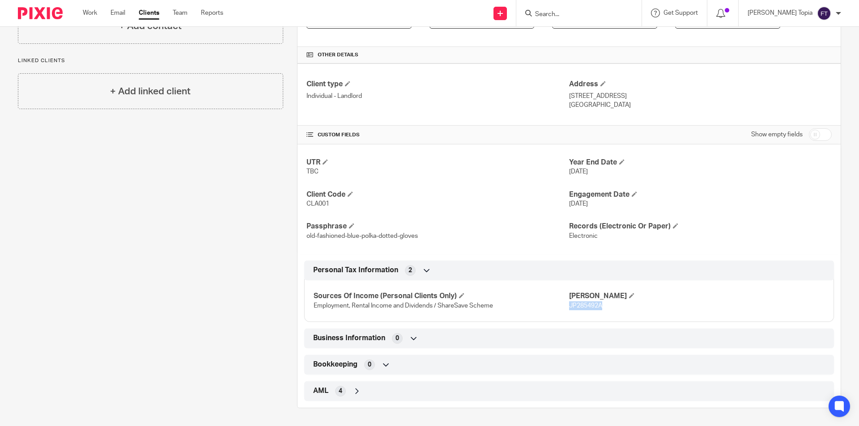 This screenshot has height=426, width=859. Describe the element at coordinates (212, 13) in the screenshot. I see `a: Reports` at that location.